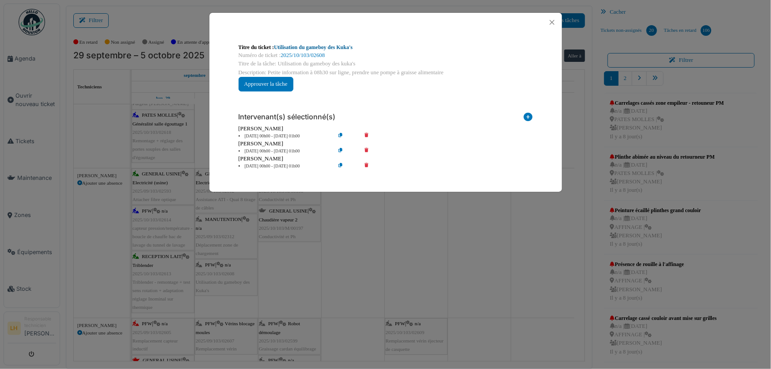 Image resolution: width=771 pixels, height=369 pixels. I want to click on div: Titre de la tâche: Utilisation du gameboy des kuka's, so click(386, 64).